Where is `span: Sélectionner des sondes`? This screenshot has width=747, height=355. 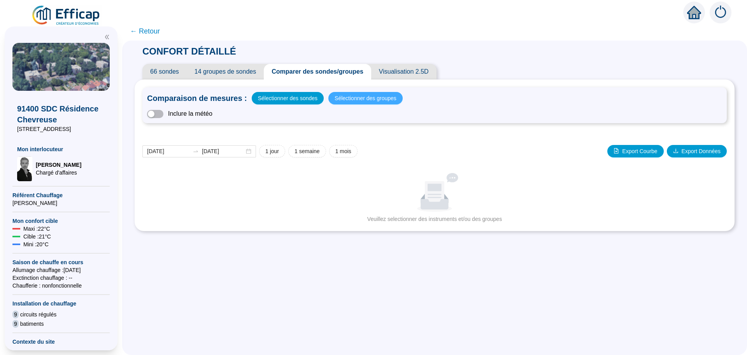
span: Sélectionner des sondes is located at coordinates (288, 98).